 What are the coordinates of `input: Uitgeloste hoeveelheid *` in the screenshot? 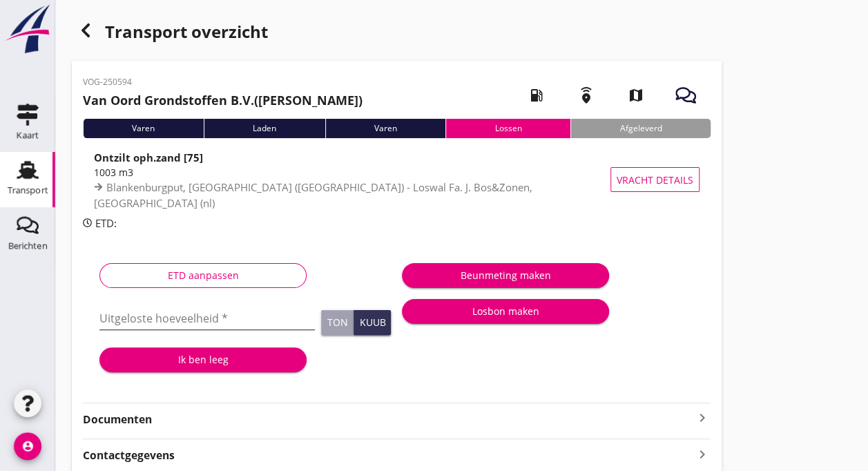 It's located at (207, 318).